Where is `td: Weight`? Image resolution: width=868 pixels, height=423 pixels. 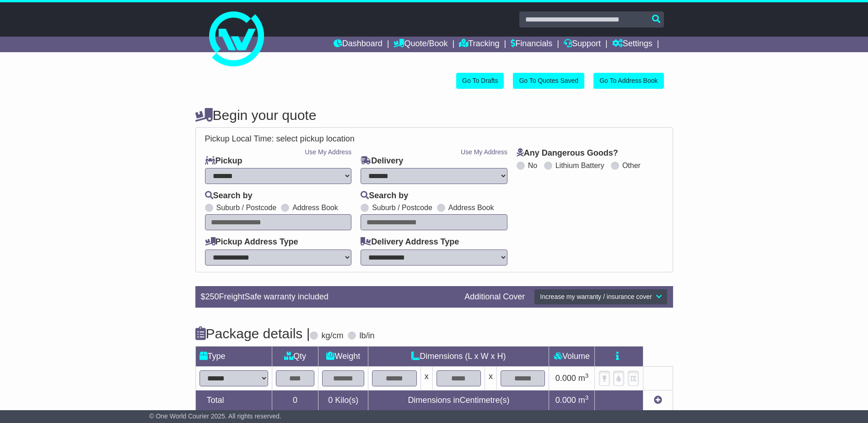 td: Weight is located at coordinates (343, 357).